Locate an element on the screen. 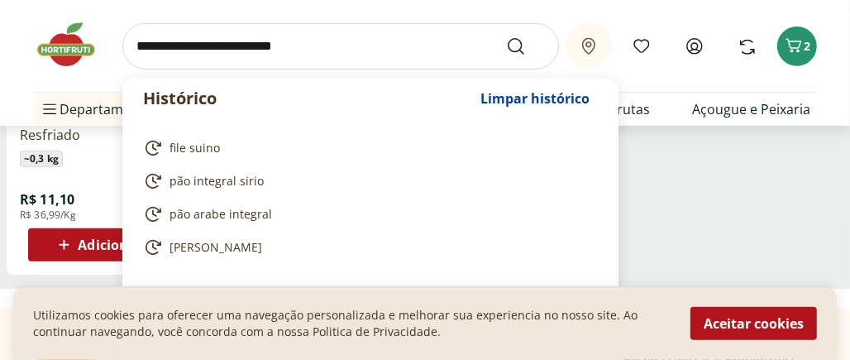 This screenshot has height=360, width=850. span: Departamentos is located at coordinates (99, 109).